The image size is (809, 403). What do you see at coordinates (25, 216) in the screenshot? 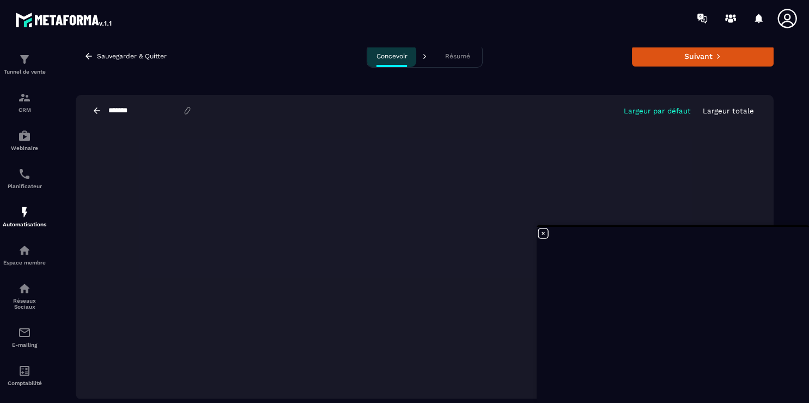
I see `a: automationsautomationsAutomatisations` at bounding box center [25, 216].